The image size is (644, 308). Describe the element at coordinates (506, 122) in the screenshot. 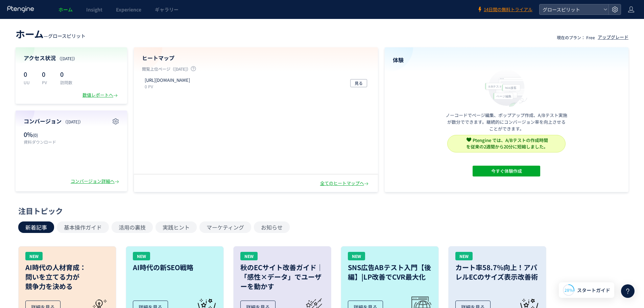

I see `p: ノーコードでページ編集、ポップアップ作成、A/Bテスト実施が数分でできます。継続的にコンバージョン率を向上させることができます。` at that location.